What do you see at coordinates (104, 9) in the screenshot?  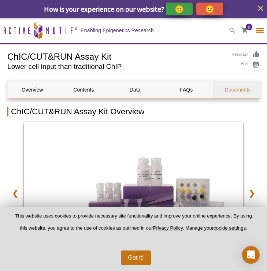 I see `span: How is your experience on our website?` at bounding box center [104, 9].